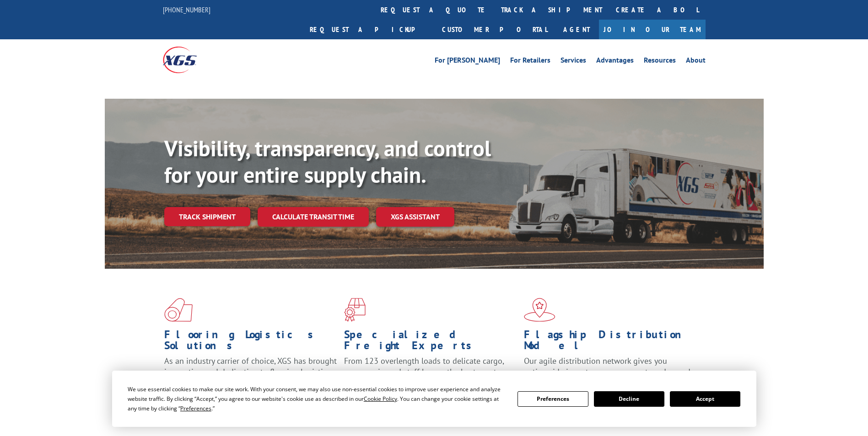  Describe the element at coordinates (629, 399) in the screenshot. I see `button: Decline` at that location.